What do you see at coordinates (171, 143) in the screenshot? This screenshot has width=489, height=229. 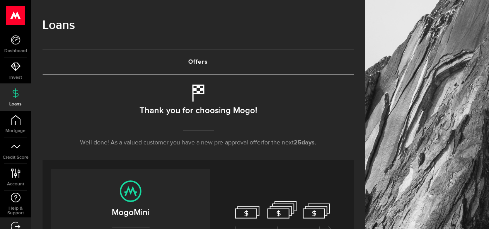 I see `span: Well done! As a valued customer you have a new pre-approval offer` at bounding box center [171, 143].